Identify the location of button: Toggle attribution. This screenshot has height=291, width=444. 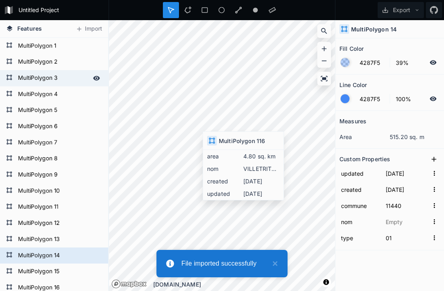
(326, 282).